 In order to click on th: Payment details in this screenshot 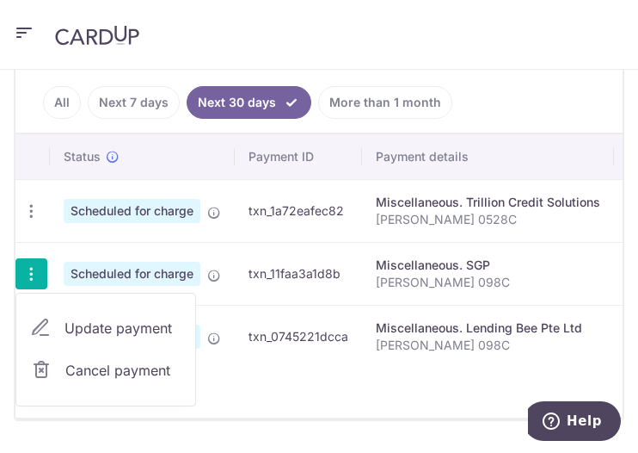, I will do `click(488, 157)`.